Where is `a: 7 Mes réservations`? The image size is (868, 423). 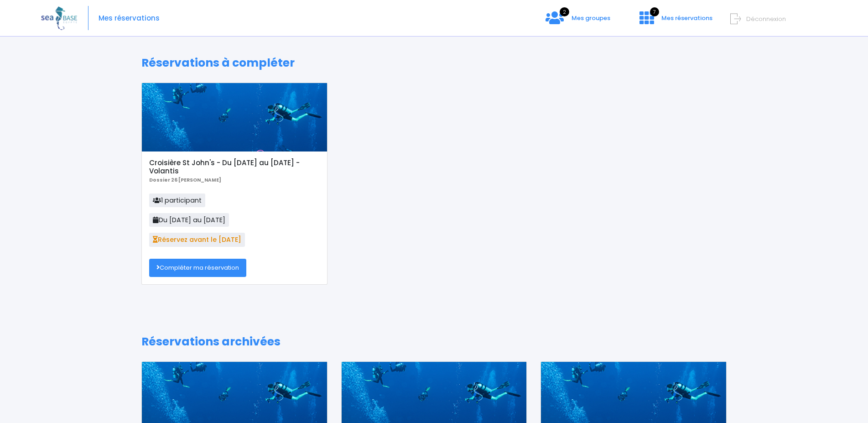 a: 7 Mes réservations is located at coordinates (676, 21).